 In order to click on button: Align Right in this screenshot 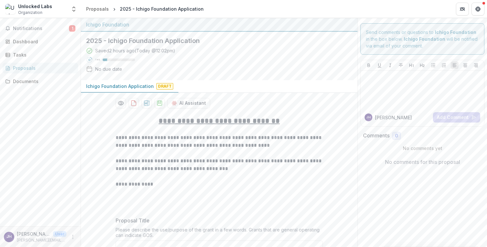, I will do `click(476, 65)`.